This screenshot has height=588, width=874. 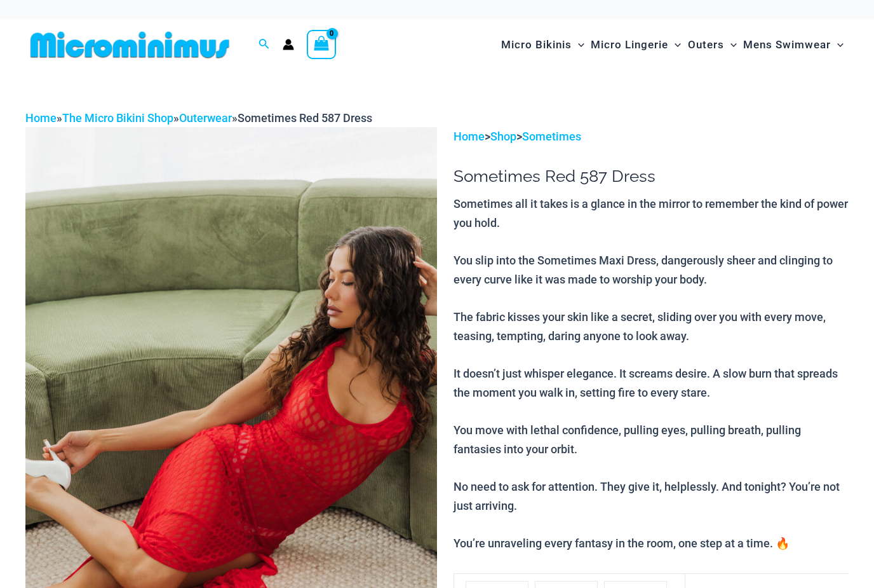 What do you see at coordinates (651, 176) in the screenshot?
I see `h1: Sometimes Red 587 Dress` at bounding box center [651, 176].